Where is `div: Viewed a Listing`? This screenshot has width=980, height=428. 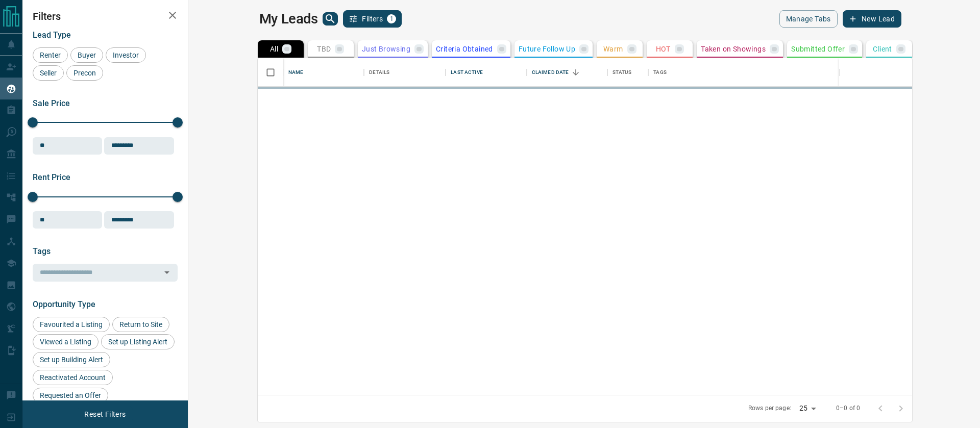 div: Viewed a Listing is located at coordinates (65, 342).